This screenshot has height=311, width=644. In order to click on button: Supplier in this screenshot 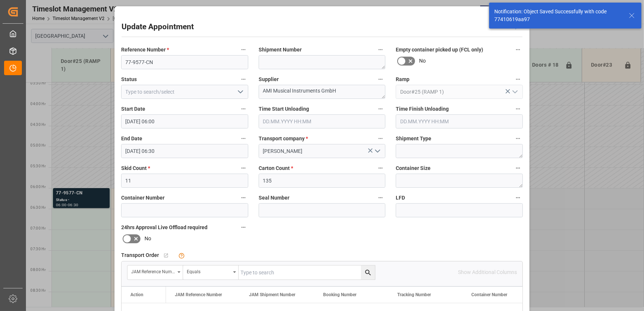, I will do `click(380, 79)`.